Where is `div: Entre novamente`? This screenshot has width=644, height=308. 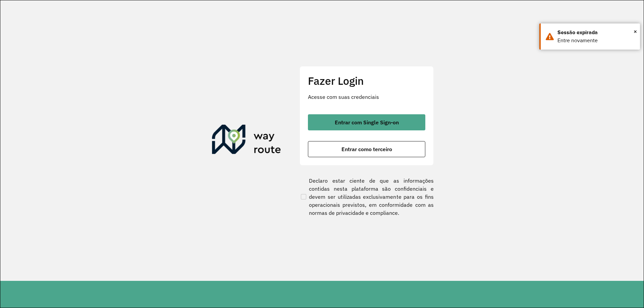
div: Entre novamente is located at coordinates (596, 40).